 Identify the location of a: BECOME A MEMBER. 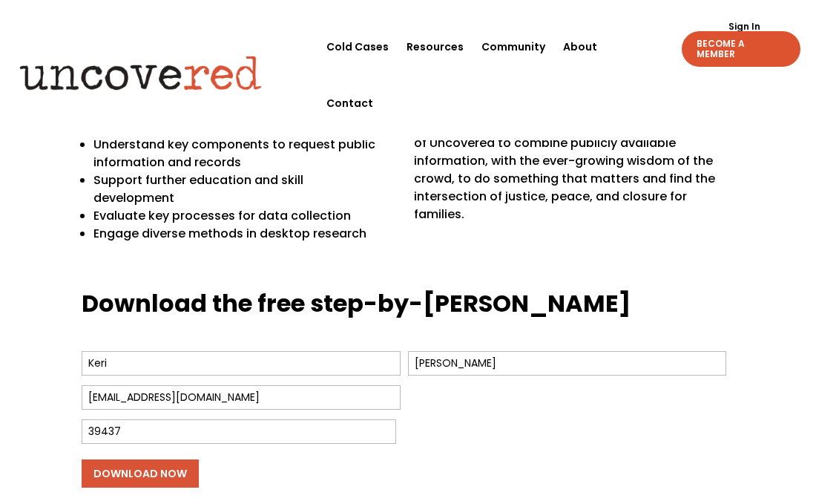
(741, 49).